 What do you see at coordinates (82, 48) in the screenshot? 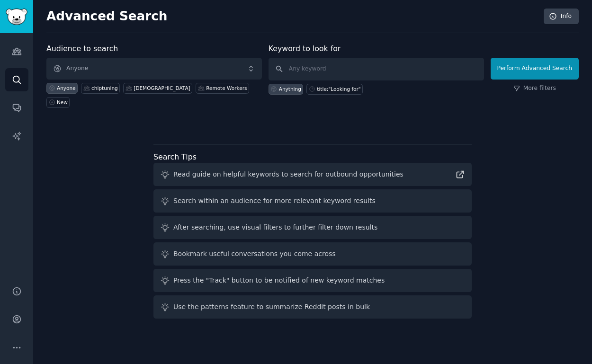
I see `label: Audience to search` at bounding box center [82, 48].